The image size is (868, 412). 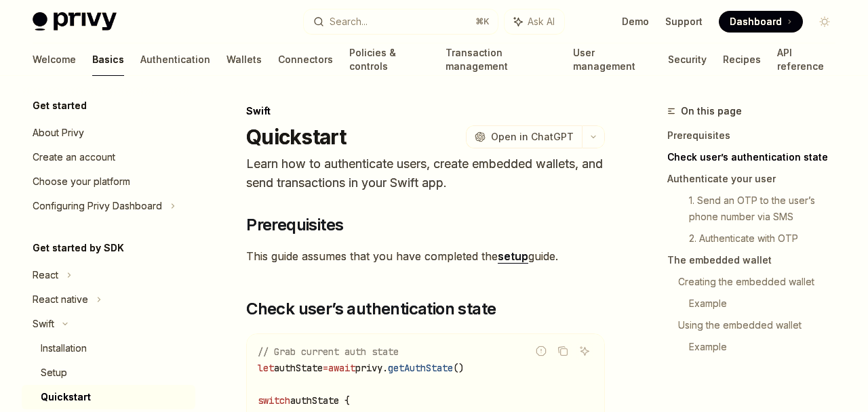 What do you see at coordinates (58, 133) in the screenshot?
I see `div: About Privy` at bounding box center [58, 133].